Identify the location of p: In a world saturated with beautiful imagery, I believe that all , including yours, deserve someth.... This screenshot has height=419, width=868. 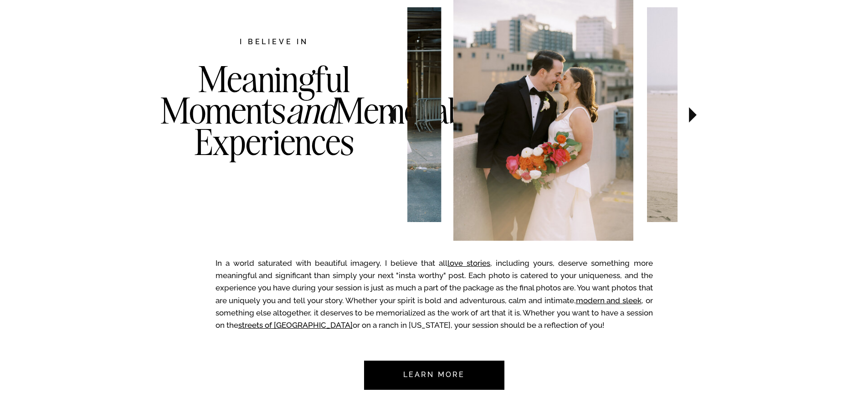
(434, 297).